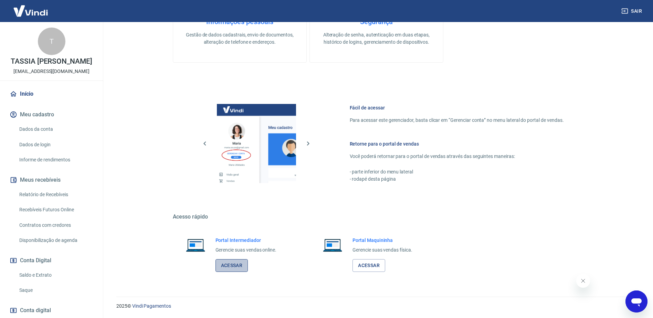 Image resolution: width=653 pixels, height=318 pixels. What do you see at coordinates (51, 180) in the screenshot?
I see `button: Meus recebíveis` at bounding box center [51, 180].